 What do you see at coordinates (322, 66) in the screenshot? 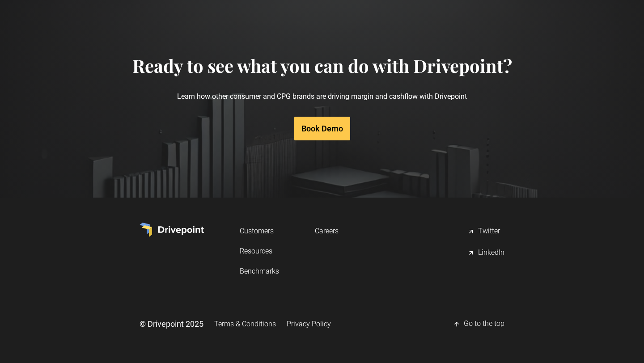
I see `h4: Ready to see what you can do with Drivepoint?` at bounding box center [322, 66].